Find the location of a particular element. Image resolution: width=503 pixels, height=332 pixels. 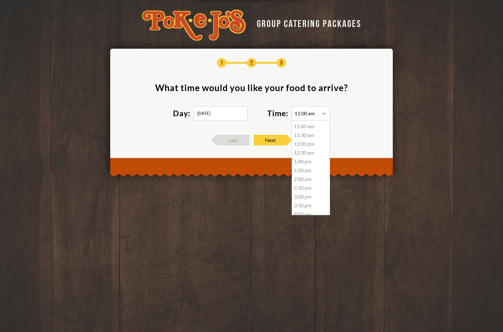

label: Time: is located at coordinates (278, 113).